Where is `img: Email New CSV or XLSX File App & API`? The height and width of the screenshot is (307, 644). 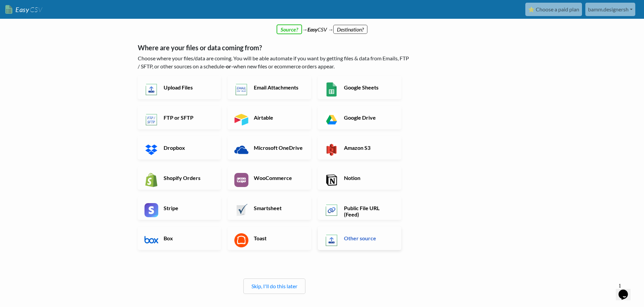
img: Email New CSV or XLSX File App & API is located at coordinates (241, 89).